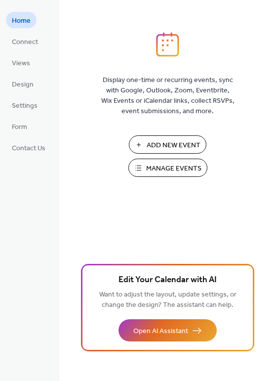 The image size is (276, 381). I want to click on button: Manage Events, so click(168, 168).